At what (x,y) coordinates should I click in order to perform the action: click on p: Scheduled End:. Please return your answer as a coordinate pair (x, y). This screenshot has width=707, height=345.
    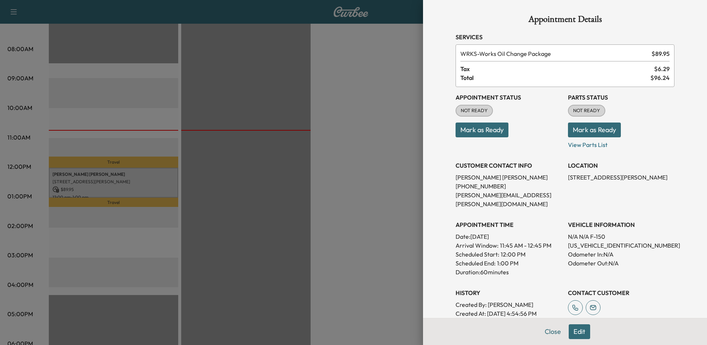
    Looking at the image, I should click on (476, 263).